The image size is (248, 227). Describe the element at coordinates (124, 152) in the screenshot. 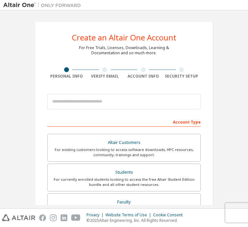

I see `div: For existing customers looking to access software downloads, HPC resources, community, trainings ...` at that location.